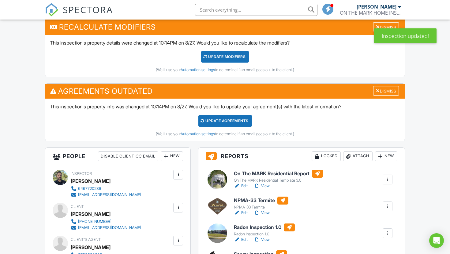 This screenshot has width=450, height=254. I want to click on a: On The MARK Residential Report On The MARK Residential Template 3.0, so click(278, 177).